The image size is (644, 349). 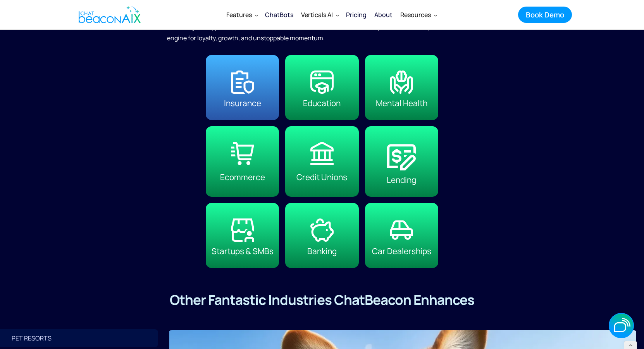 I want to click on div: PET RESORTS, so click(x=79, y=338).